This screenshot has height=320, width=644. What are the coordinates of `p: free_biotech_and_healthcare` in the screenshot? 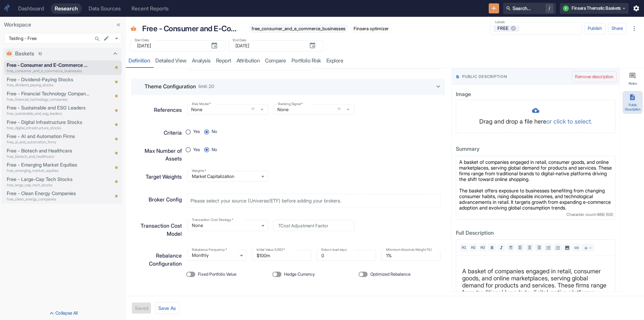 It's located at (48, 157).